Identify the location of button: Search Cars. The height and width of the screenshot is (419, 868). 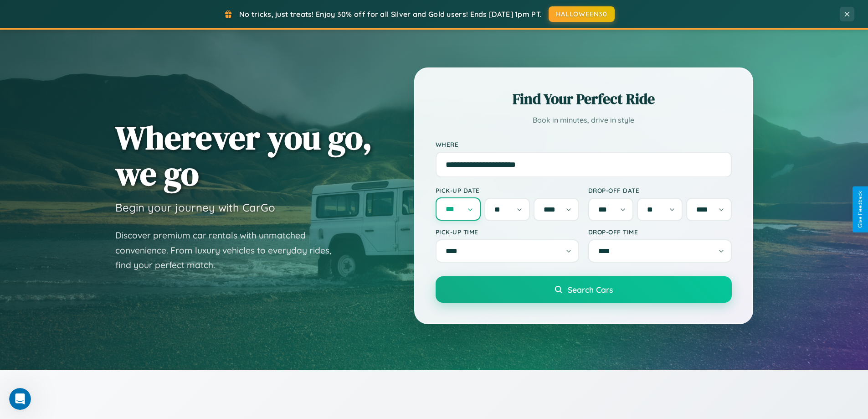
(584, 289).